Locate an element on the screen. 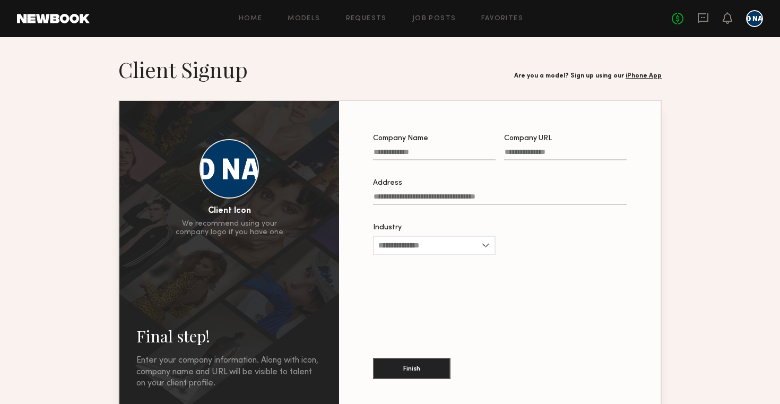 The height and width of the screenshot is (404, 780). div: Company Name is located at coordinates (434, 138).